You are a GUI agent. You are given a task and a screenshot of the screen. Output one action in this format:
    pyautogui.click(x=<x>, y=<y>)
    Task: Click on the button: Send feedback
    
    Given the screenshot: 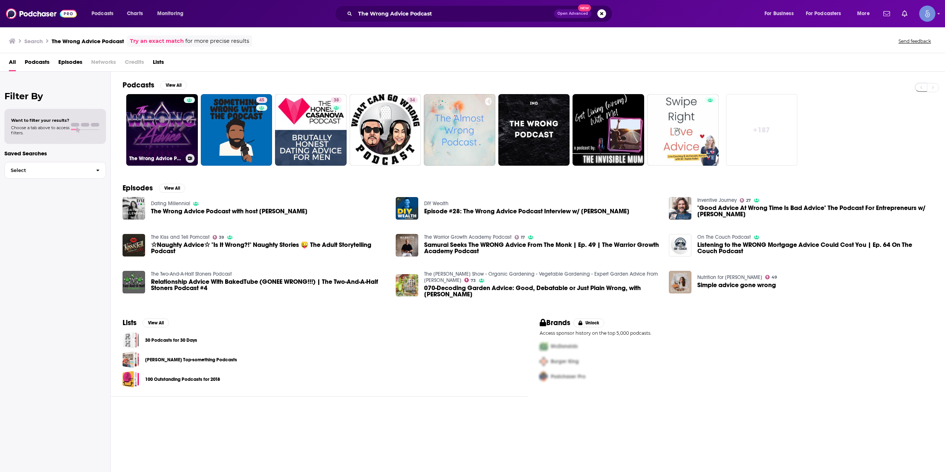 What is the action you would take?
    pyautogui.click(x=914, y=41)
    